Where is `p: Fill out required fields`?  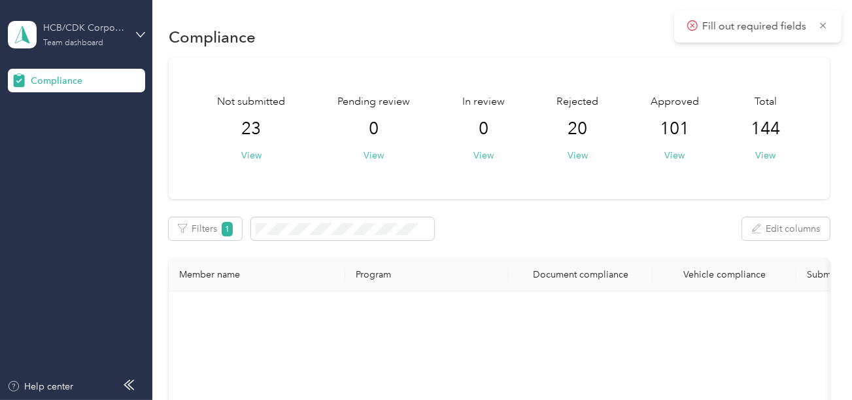
p: Fill out required fields is located at coordinates (756, 26).